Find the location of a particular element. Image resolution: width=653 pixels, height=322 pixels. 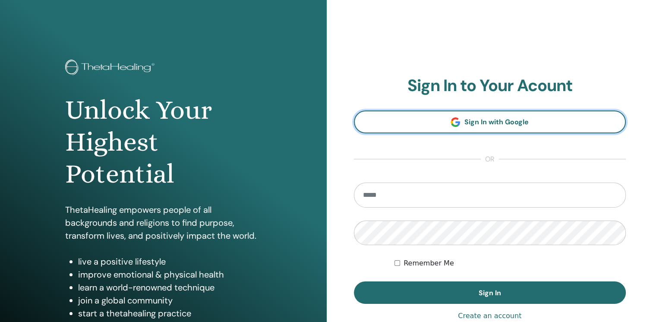

span: or is located at coordinates (490, 159).